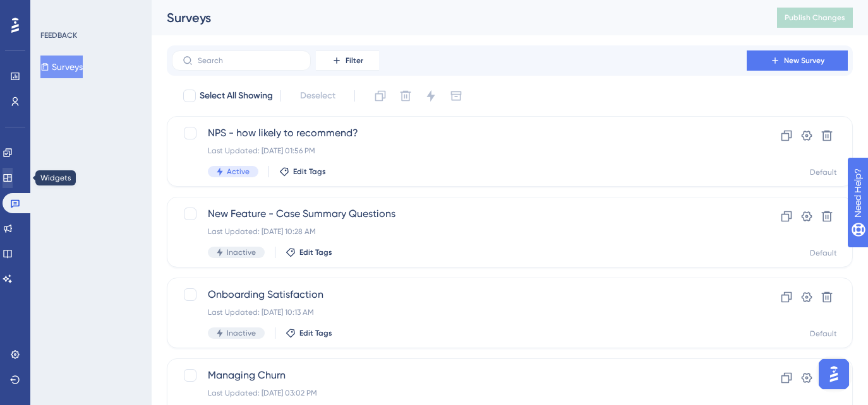  I want to click on span: New Feature - Case Summary Questions, so click(459, 214).